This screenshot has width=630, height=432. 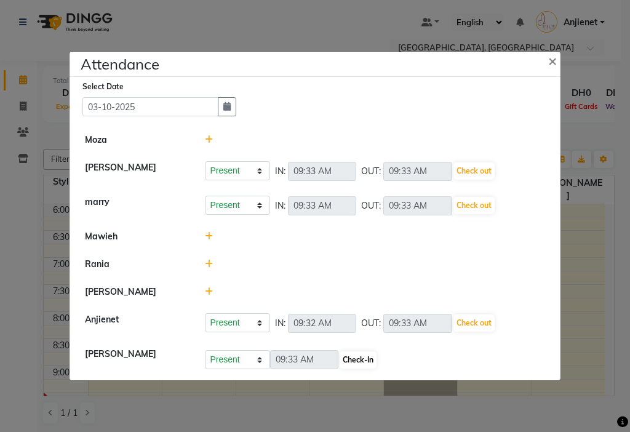 What do you see at coordinates (135, 323) in the screenshot?
I see `div: Anjienet` at bounding box center [135, 323].